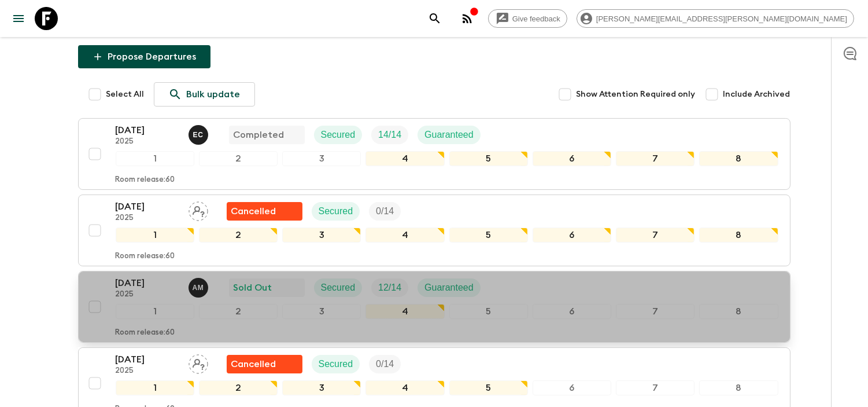 This screenshot has height=407, width=868. I want to click on span: Include Archived, so click(757, 94).